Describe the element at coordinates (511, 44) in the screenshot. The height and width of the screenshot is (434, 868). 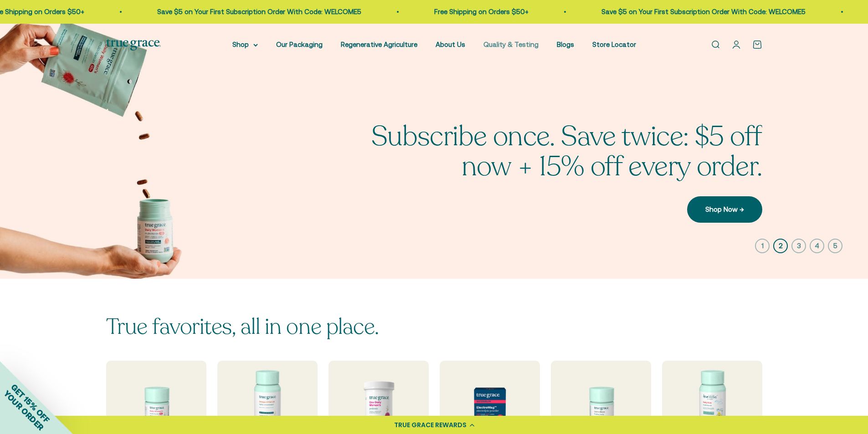
I see `a: Quality & Testing` at that location.